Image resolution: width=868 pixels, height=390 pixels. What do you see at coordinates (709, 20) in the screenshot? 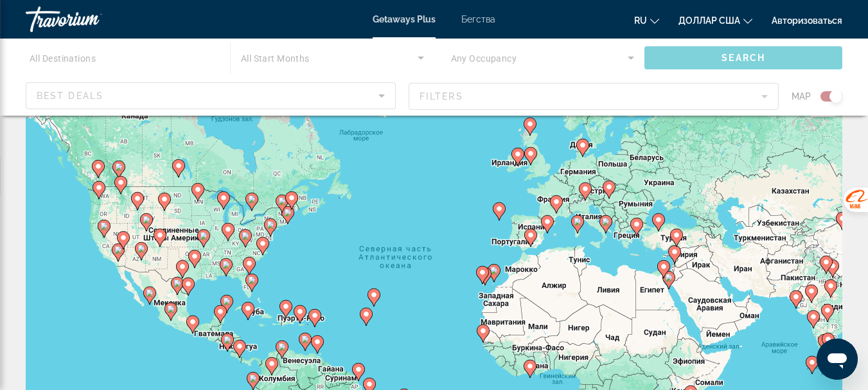
I see `font: доллар США` at bounding box center [709, 20].